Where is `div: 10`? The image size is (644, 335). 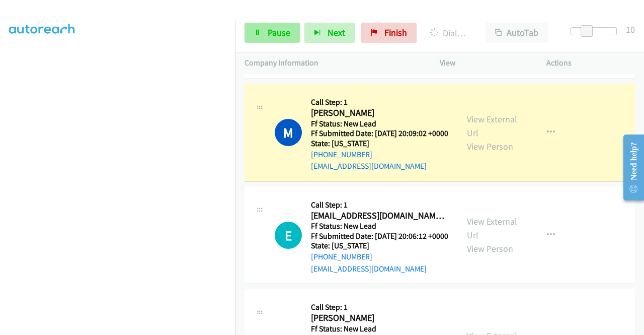
div: 10 is located at coordinates (631, 29).